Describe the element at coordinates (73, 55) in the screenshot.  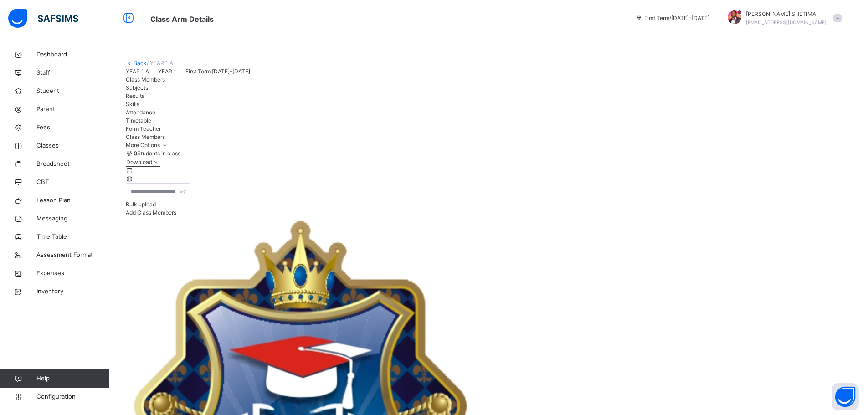
I see `span: Dashboard` at that location.